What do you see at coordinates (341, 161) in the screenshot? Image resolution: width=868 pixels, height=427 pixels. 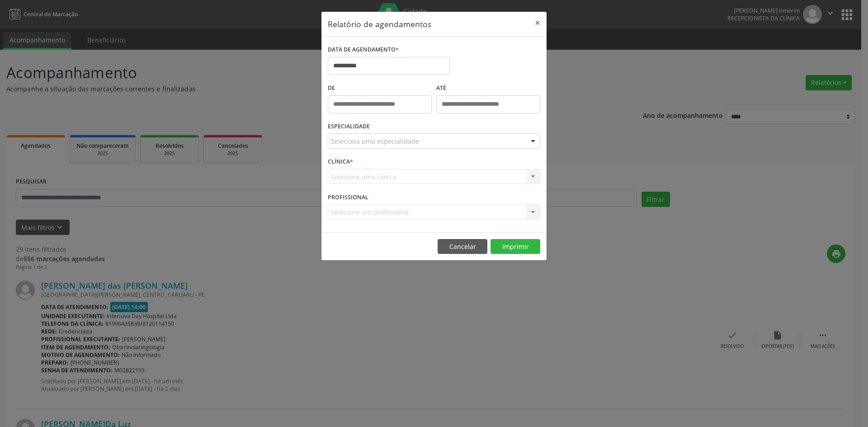 I see `label: CLÍNICA` at bounding box center [341, 161].